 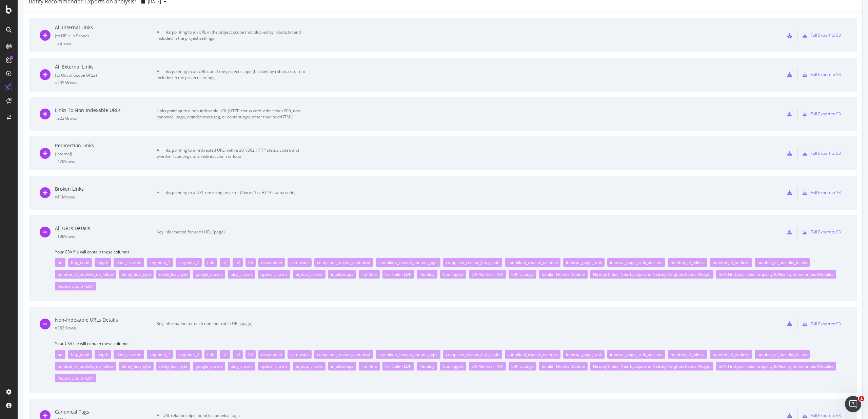 I want to click on div: ai_bots_crawls, so click(x=310, y=274).